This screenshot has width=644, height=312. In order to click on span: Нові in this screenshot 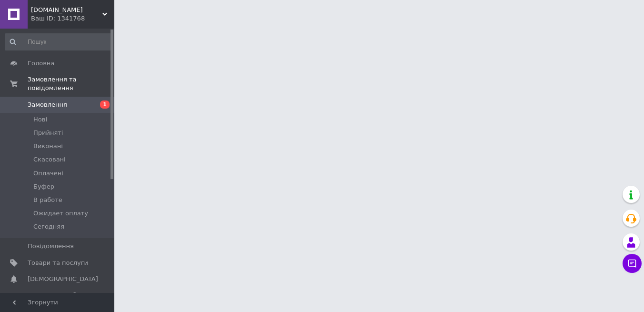, I will do `click(40, 120)`.